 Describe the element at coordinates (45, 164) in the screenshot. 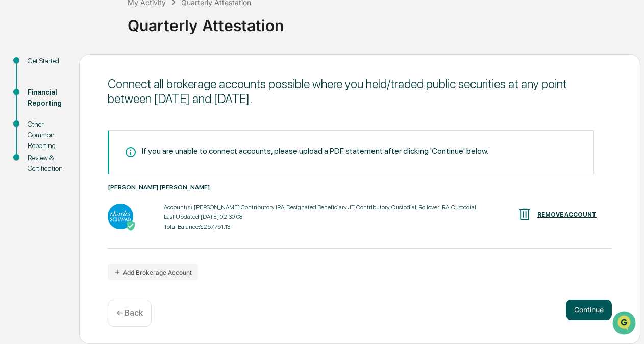

I see `div: Review & Certification` at that location.